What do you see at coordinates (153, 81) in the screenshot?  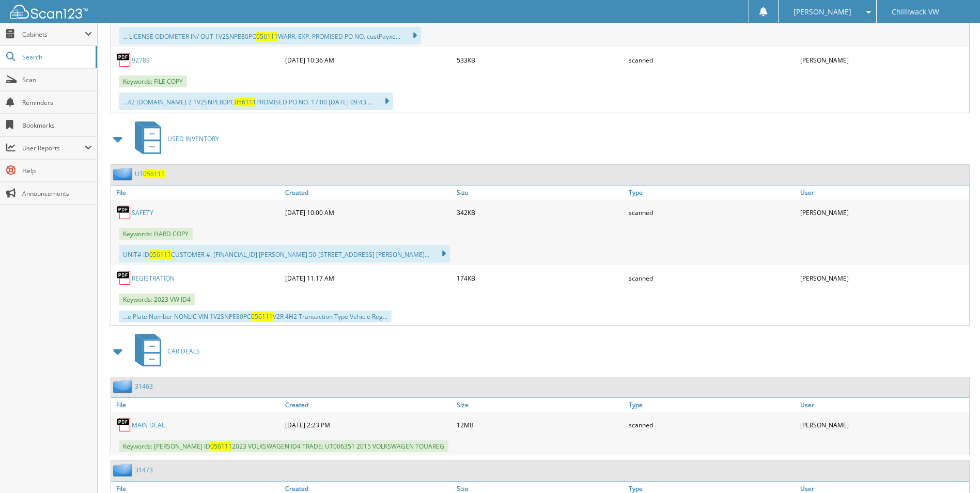 I see `span: Keywords: FILE COPY` at bounding box center [153, 81].